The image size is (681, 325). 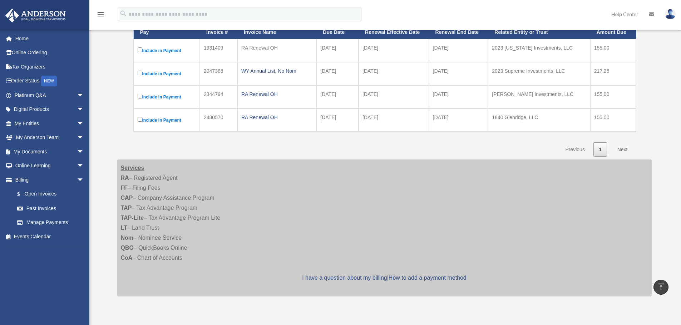 What do you see at coordinates (344, 278) in the screenshot?
I see `a: I have a question about my billing` at bounding box center [344, 278].